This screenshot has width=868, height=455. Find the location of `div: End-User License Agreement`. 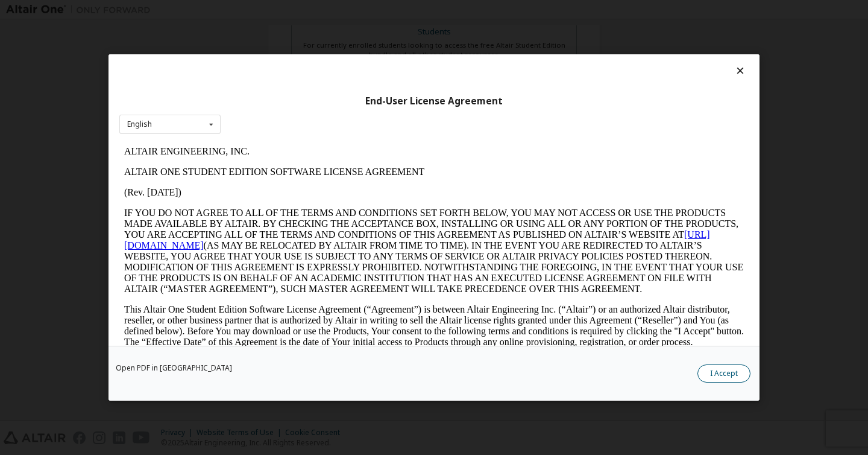

div: End-User License Agreement is located at coordinates (434, 101).